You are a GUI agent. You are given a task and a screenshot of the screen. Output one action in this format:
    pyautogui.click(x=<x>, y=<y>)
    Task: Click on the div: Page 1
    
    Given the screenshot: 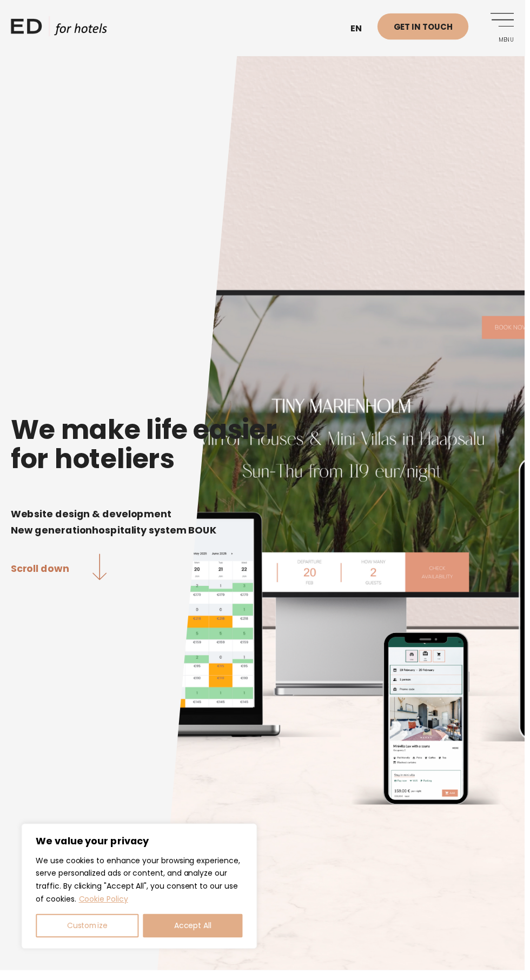 What is the action you would take?
    pyautogui.click(x=265, y=518)
    